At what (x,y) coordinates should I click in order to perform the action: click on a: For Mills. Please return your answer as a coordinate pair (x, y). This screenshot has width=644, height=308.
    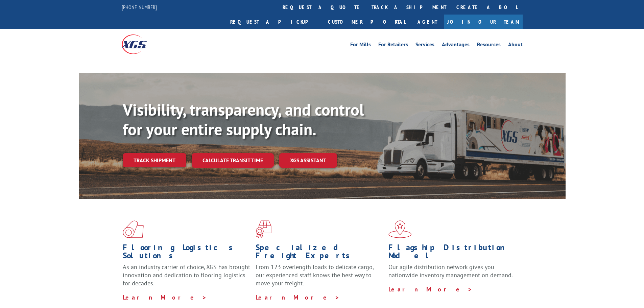
    Looking at the image, I should click on (360, 45).